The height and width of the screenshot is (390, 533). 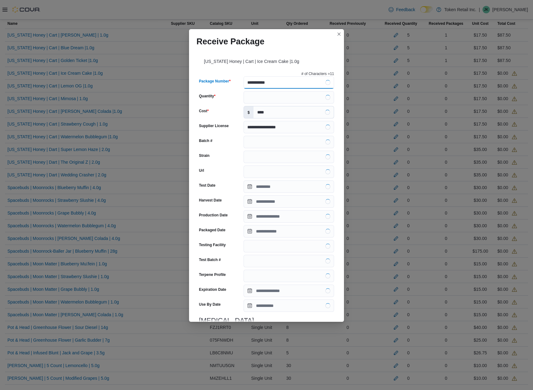 What do you see at coordinates (213, 215) in the screenshot?
I see `label: Production Date` at bounding box center [213, 215].